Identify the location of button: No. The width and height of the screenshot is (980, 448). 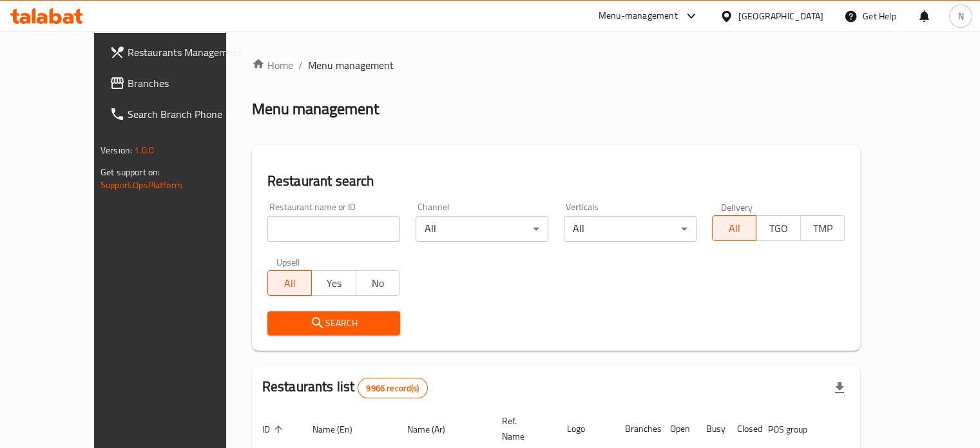
(378, 283).